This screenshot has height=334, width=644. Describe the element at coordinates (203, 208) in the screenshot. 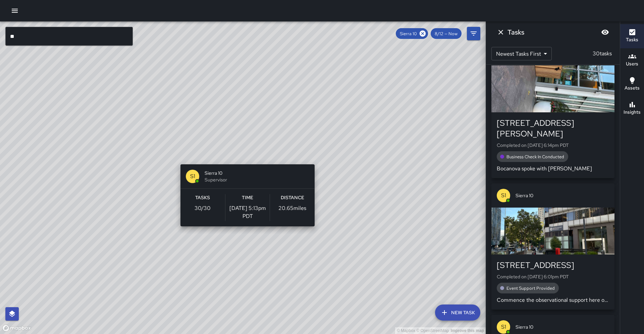

I see `p: 30 / 30` at that location.